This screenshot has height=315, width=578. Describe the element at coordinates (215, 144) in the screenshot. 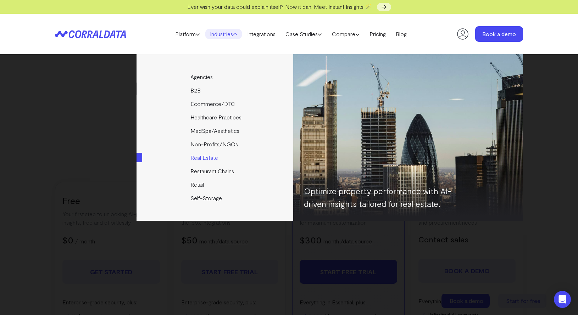

I see `a: Non-Profits/NGOs` at that location.